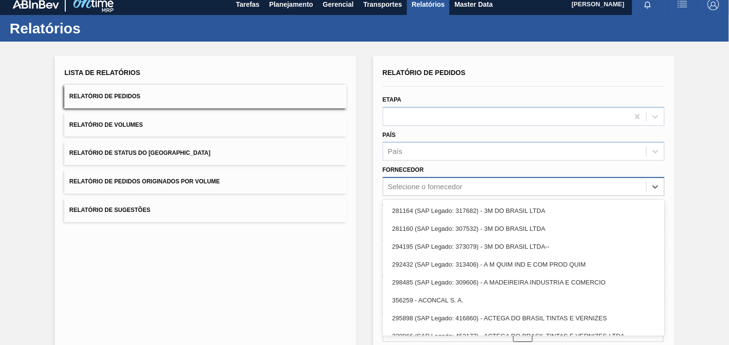 The width and height of the screenshot is (729, 345). Describe the element at coordinates (523, 318) in the screenshot. I see `div: 295898 (SAP Legado: 416860) - ACTEGA DO BRASIL TINTAS E VERNIZES` at that location.